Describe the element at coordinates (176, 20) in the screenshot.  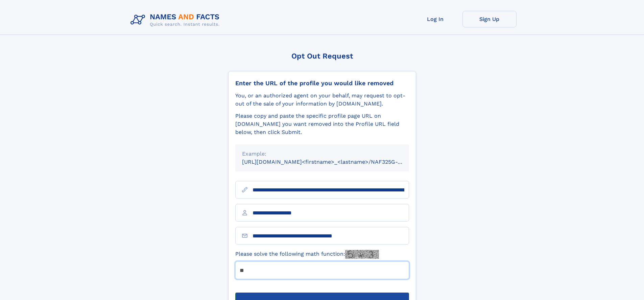
I see `img: Logo Names and Facts` at that location.